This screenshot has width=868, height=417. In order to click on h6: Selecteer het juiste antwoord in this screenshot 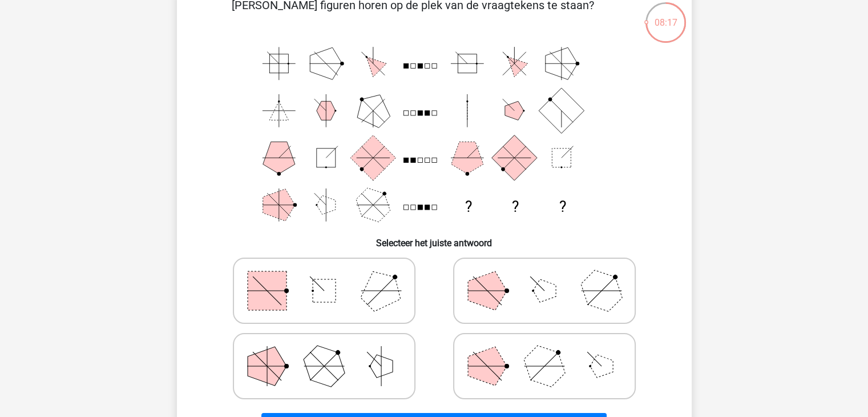, I will do `click(434, 238)`.